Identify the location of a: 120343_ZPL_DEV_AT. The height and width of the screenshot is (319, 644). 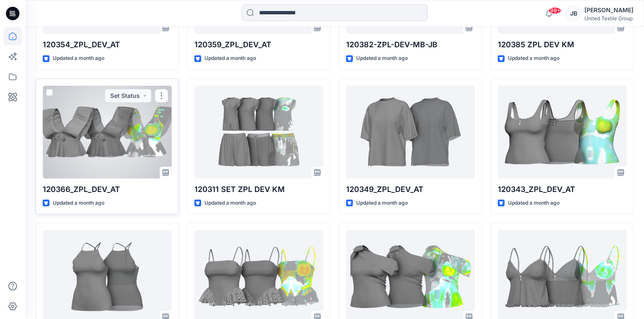
(562, 132).